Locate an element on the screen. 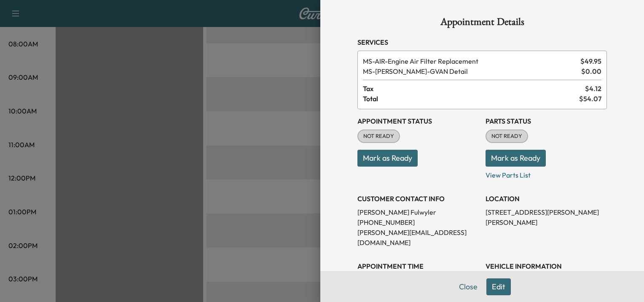 The image size is (644, 302). h3: Appointment Status is located at coordinates (418, 121).